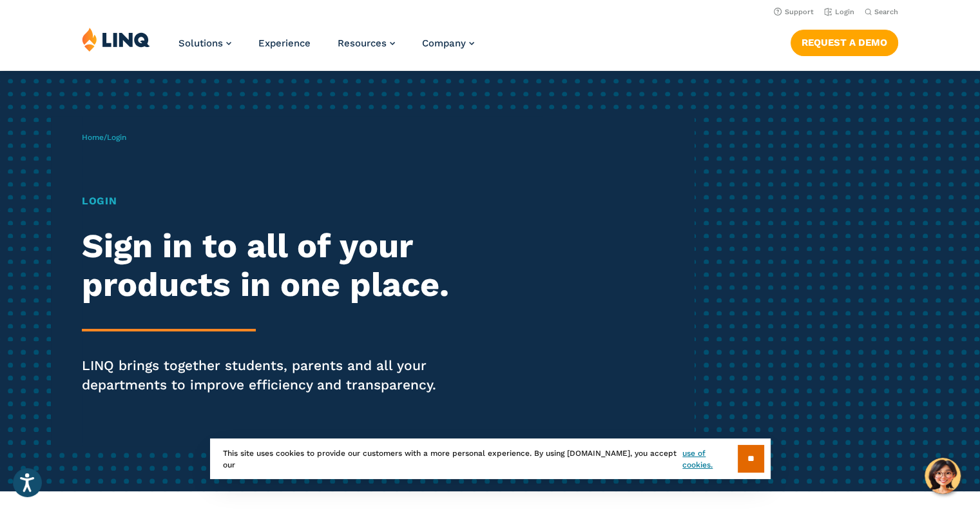 The width and height of the screenshot is (980, 510). I want to click on a: use of cookies., so click(710, 459).